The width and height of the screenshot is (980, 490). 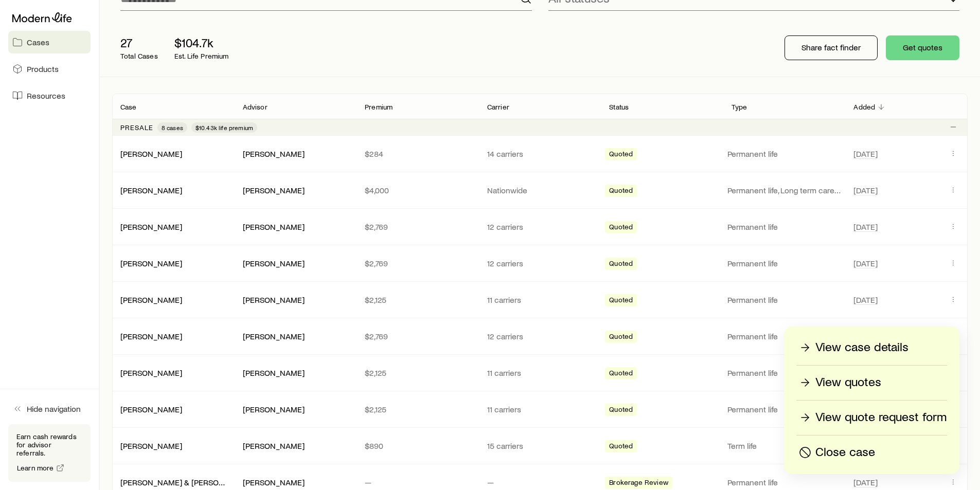 I want to click on a: View quote request form, so click(x=871, y=417).